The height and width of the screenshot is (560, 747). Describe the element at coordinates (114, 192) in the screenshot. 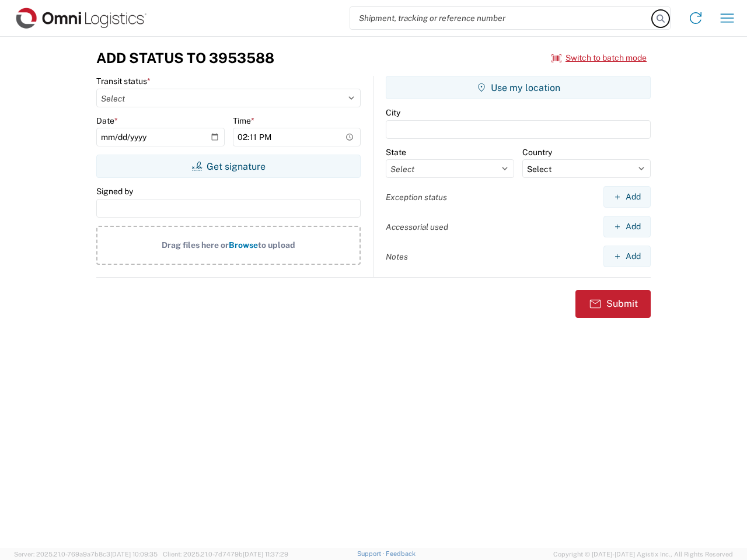

I see `label: Signed by` at that location.